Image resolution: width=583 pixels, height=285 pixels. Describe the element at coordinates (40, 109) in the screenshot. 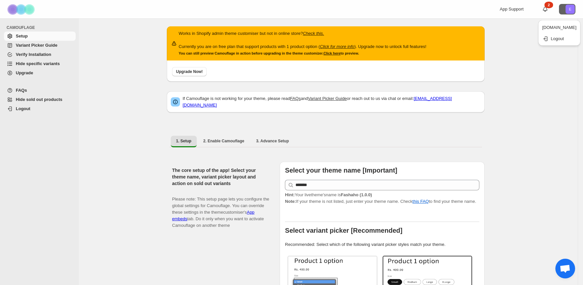

I see `a: Logout` at that location.